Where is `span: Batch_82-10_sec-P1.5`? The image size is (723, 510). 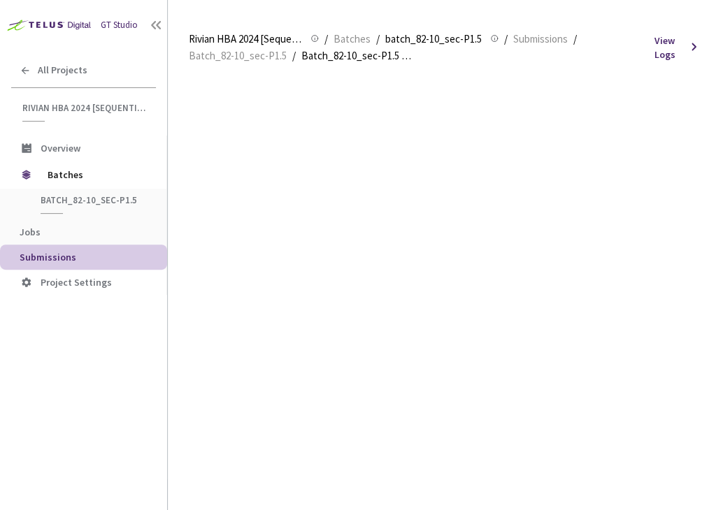 span: Batch_82-10_sec-P1.5 is located at coordinates (238, 56).